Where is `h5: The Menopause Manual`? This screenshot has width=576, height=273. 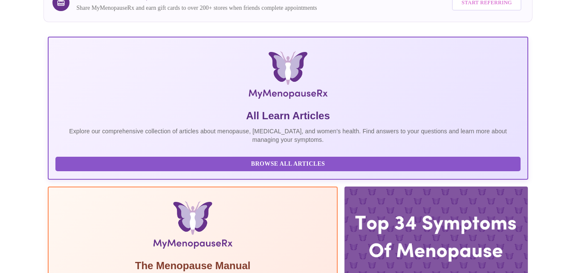 h5: The Menopause Manual is located at coordinates (193, 266).